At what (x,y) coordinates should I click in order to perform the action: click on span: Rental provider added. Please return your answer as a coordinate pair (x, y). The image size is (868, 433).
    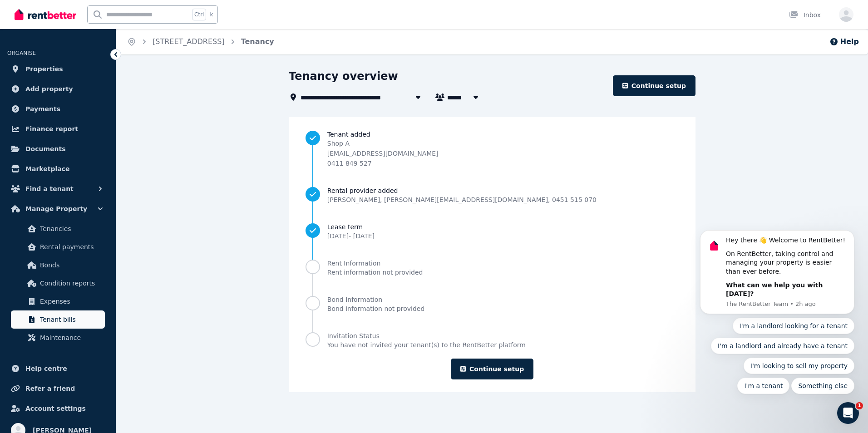
    Looking at the image, I should click on (462, 191).